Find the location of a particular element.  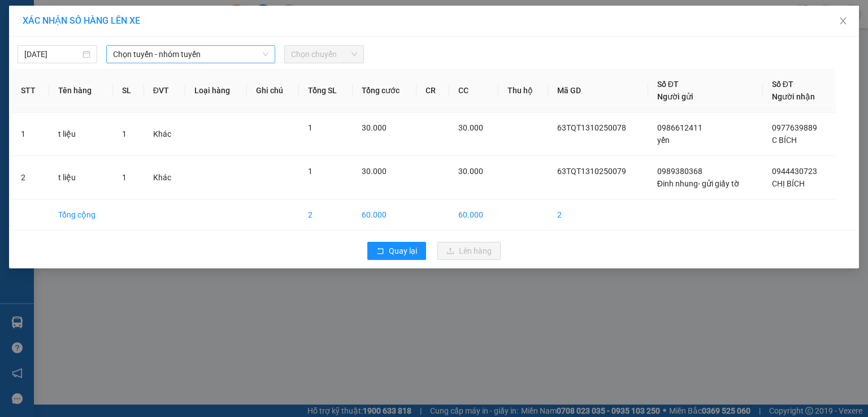

span: yến is located at coordinates (663, 140).